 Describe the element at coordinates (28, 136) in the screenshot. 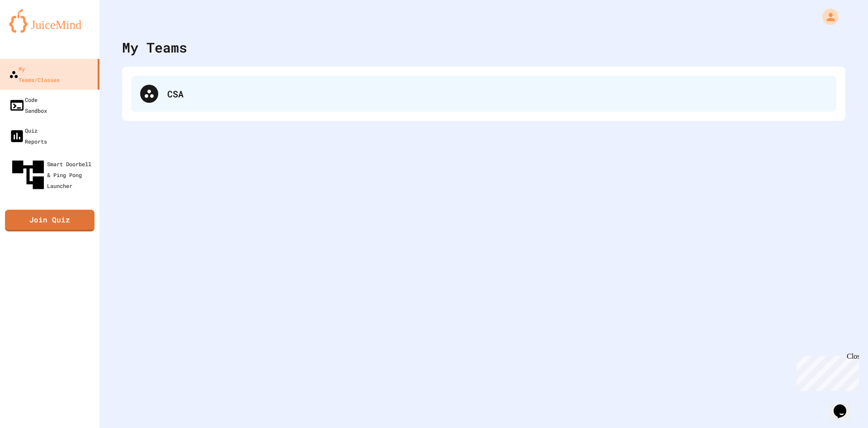

I see `div: Quiz Reports` at that location.